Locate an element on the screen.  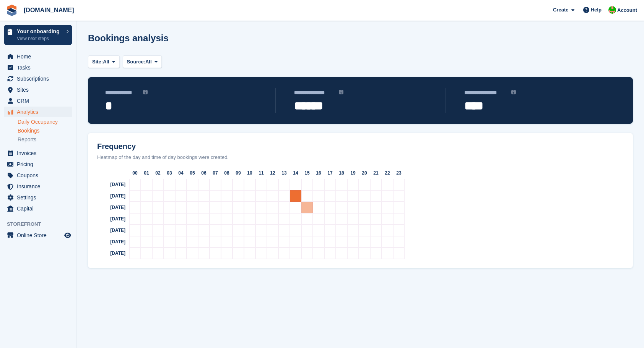
div: 20 is located at coordinates (364, 173).